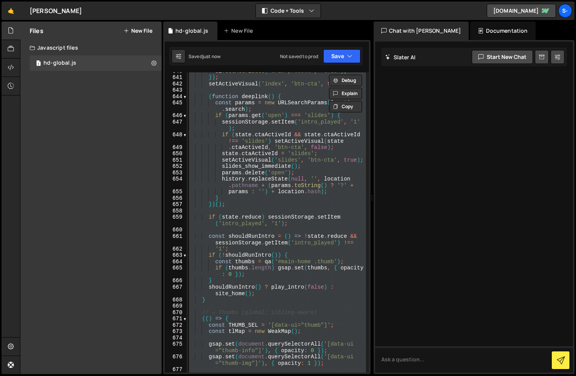  I want to click on button: New File, so click(138, 31).